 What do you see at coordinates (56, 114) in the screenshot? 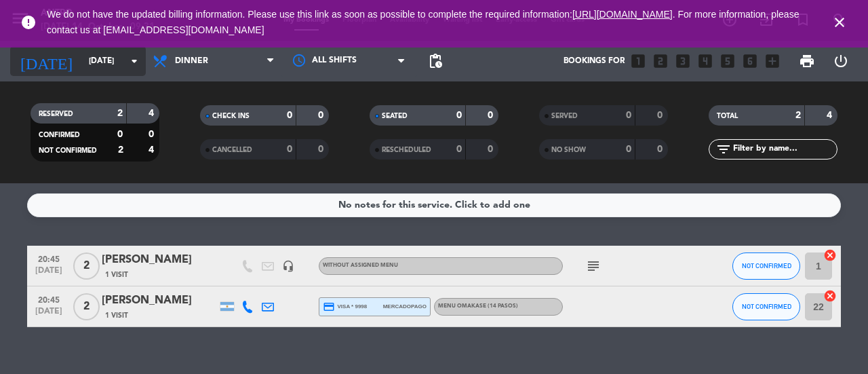
I see `span: RESERVED` at bounding box center [56, 114].